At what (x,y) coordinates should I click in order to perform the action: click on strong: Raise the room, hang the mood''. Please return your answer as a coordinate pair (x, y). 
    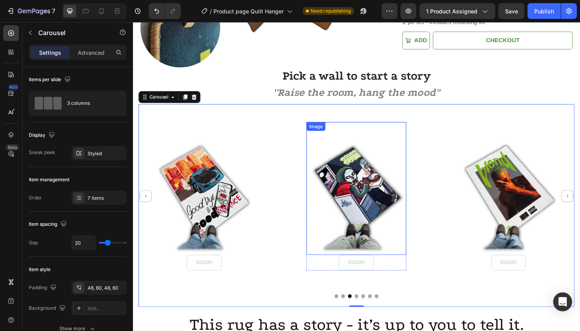
    Looking at the image, I should click on (239, 74).